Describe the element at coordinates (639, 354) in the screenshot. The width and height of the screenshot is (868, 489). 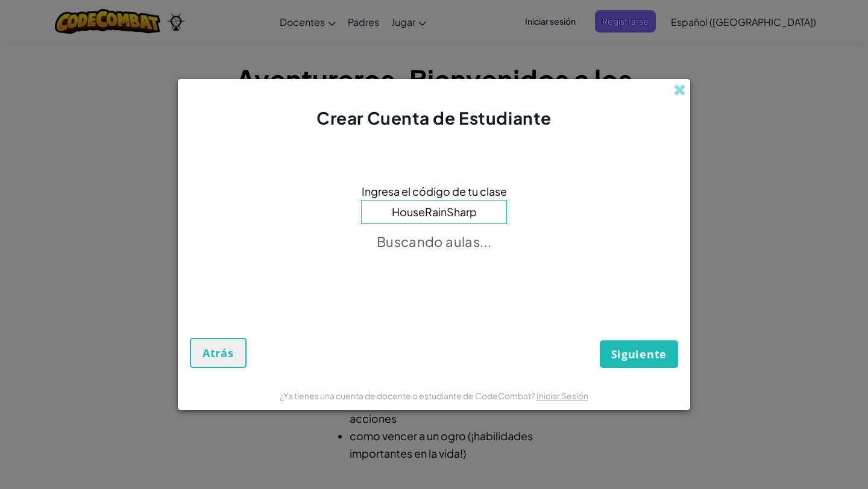
I see `button: Siguiente` at that location.